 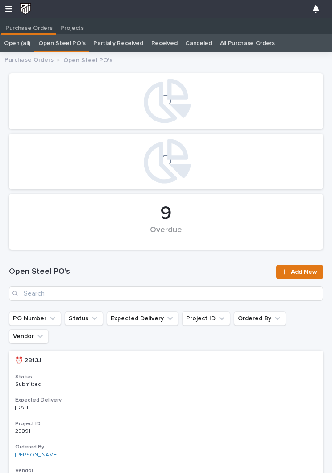 I want to click on a: Add New, so click(x=299, y=272).